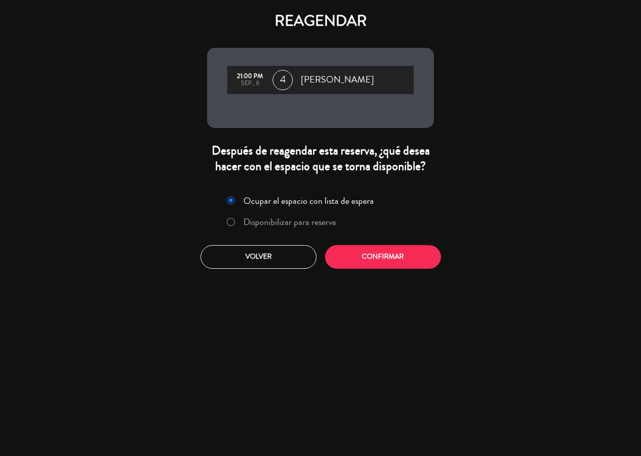  What do you see at coordinates (290, 222) in the screenshot?
I see `label: Disponibilizar para reserva` at bounding box center [290, 222].